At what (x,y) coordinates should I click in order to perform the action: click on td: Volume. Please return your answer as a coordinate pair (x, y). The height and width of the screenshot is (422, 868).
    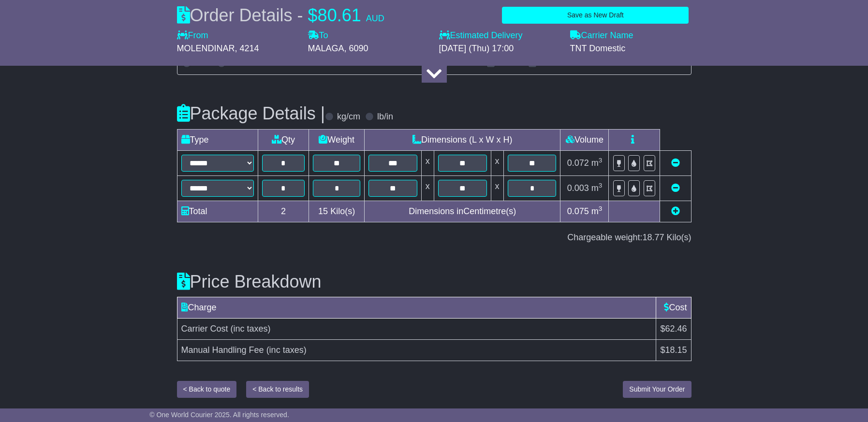
    Looking at the image, I should click on (584, 140).